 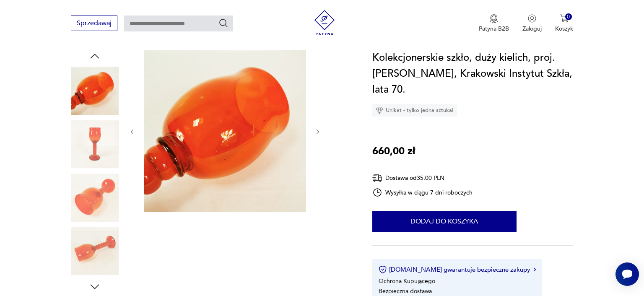 What do you see at coordinates (325, 23) in the screenshot?
I see `img: Patyna - sklep z meblami i dekoracjami vintage` at bounding box center [325, 23].